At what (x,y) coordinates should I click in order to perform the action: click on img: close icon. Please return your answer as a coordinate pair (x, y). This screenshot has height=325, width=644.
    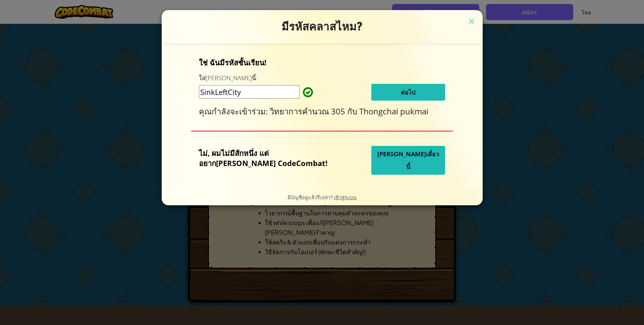
    Looking at the image, I should click on (472, 22).